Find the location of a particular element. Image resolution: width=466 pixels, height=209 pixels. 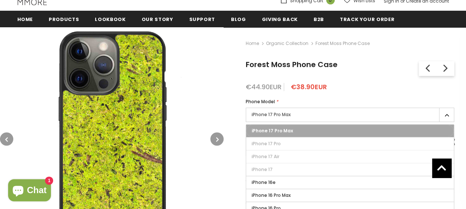

span: €38.90EUR is located at coordinates (309, 87).